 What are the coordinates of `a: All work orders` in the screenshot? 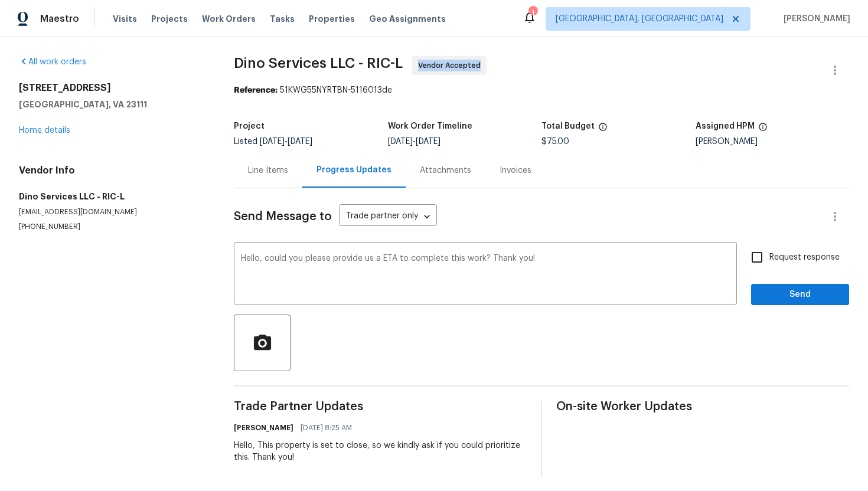 It's located at (53, 62).